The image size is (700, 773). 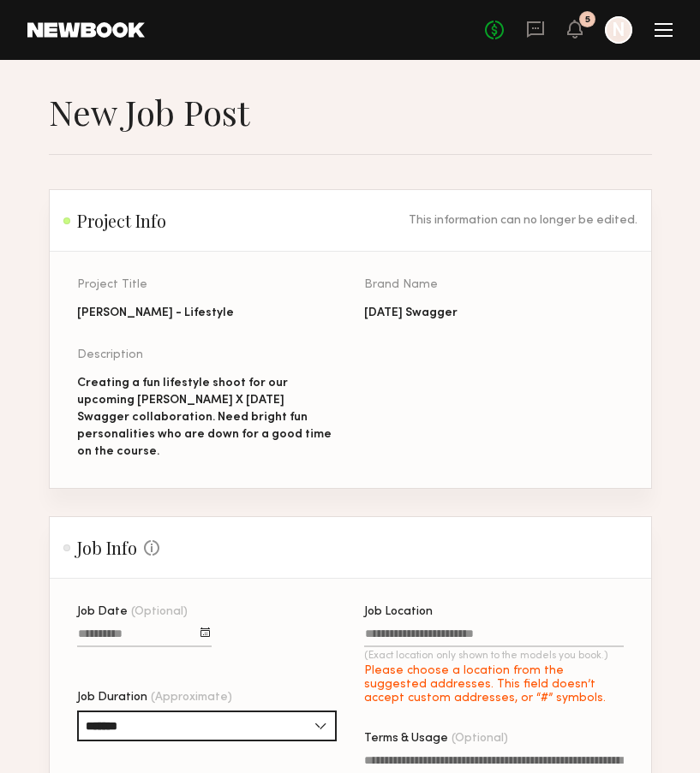 What do you see at coordinates (115, 221) in the screenshot?
I see `h2: Project Info` at bounding box center [115, 221].